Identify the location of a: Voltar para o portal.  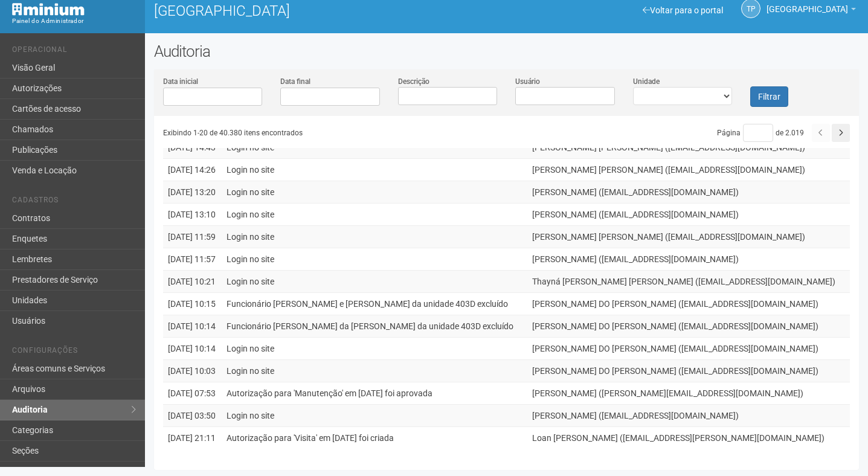
(683, 10).